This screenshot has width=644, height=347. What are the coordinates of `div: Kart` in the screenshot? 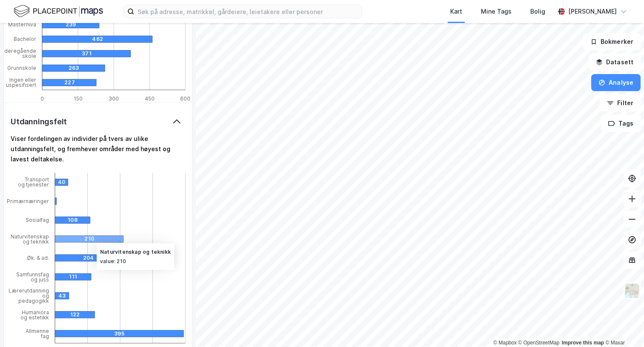 It's located at (456, 11).